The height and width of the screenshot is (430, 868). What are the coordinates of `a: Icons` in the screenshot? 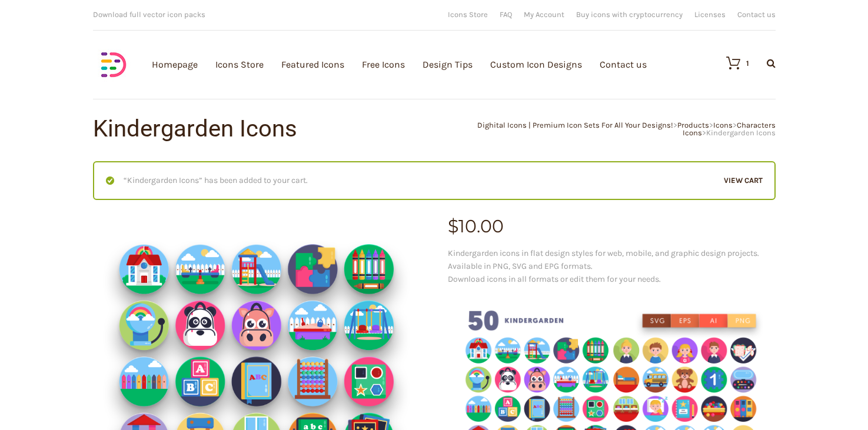 It's located at (723, 125).